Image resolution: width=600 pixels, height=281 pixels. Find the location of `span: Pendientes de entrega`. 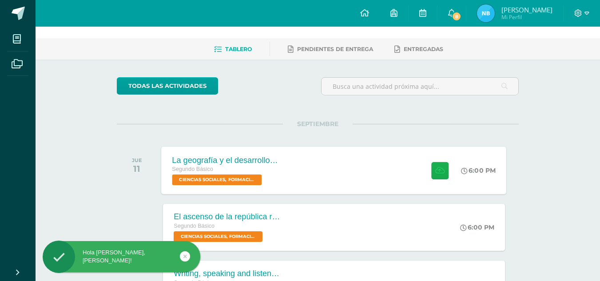

span: Pendientes de entrega is located at coordinates (335, 49).